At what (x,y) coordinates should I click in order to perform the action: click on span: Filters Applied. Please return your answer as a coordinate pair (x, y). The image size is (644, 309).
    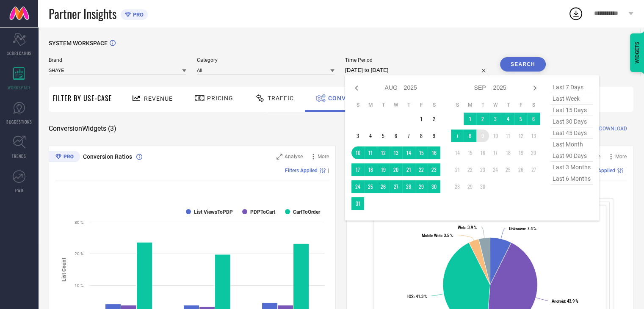
    Looking at the image, I should click on (301, 171).